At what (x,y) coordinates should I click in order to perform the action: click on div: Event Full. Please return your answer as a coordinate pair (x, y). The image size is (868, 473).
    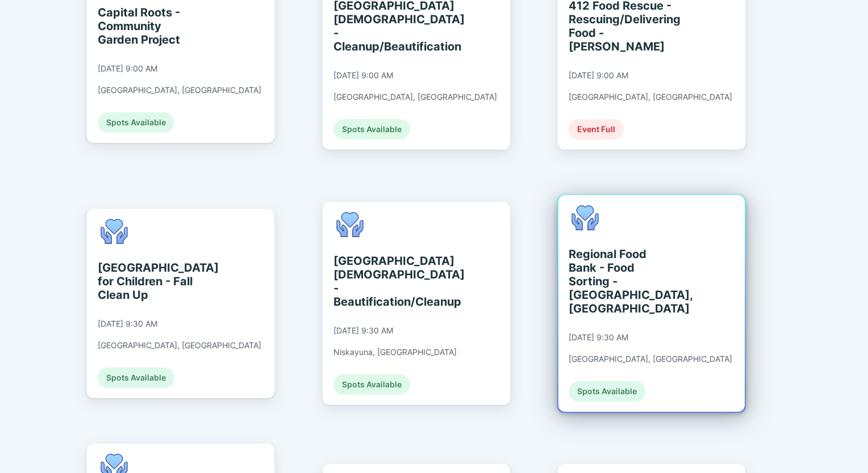
    Looking at the image, I should click on (596, 129).